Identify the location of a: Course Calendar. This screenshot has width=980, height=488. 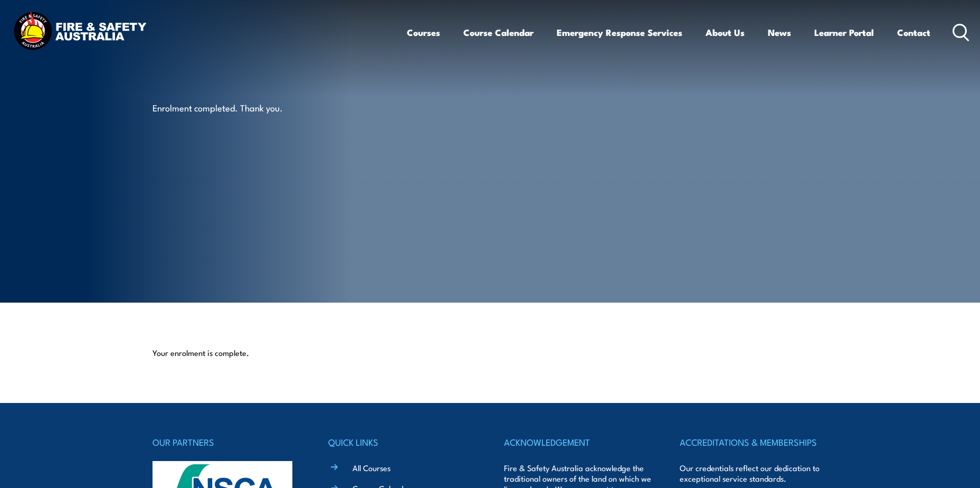
(498, 32).